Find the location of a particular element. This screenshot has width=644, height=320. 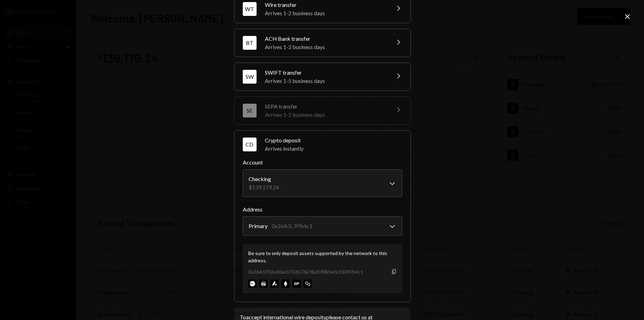

div: 0x26A3...97b4c1 is located at coordinates (292, 226).